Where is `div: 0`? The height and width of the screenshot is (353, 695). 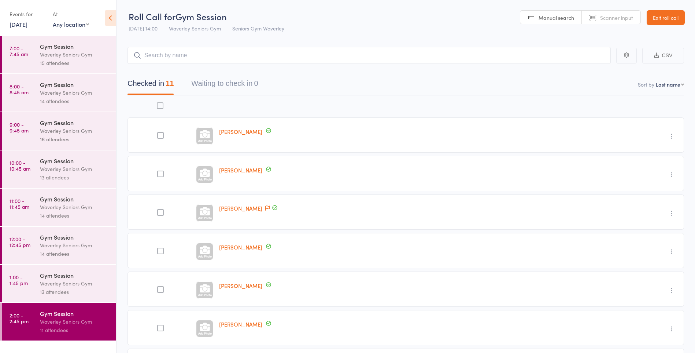
div: 0 is located at coordinates (256, 83).